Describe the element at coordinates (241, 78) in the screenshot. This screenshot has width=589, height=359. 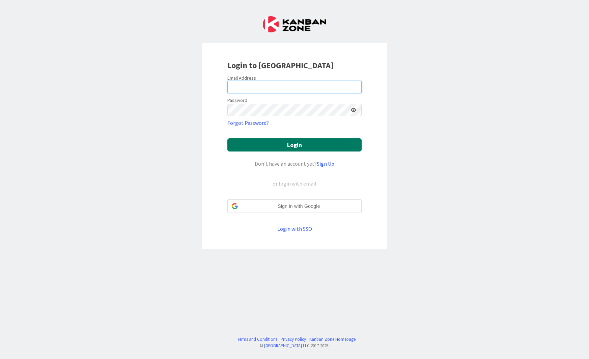
I see `label: Email Address` at that location.